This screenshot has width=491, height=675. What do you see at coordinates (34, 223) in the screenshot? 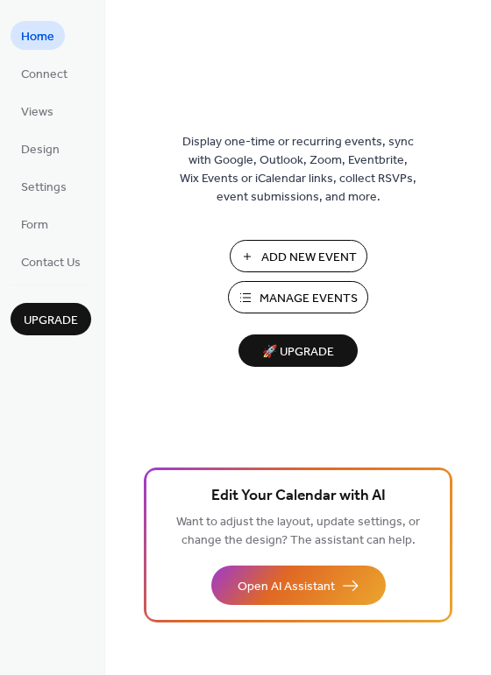
I see `a: Form` at bounding box center [34, 223].